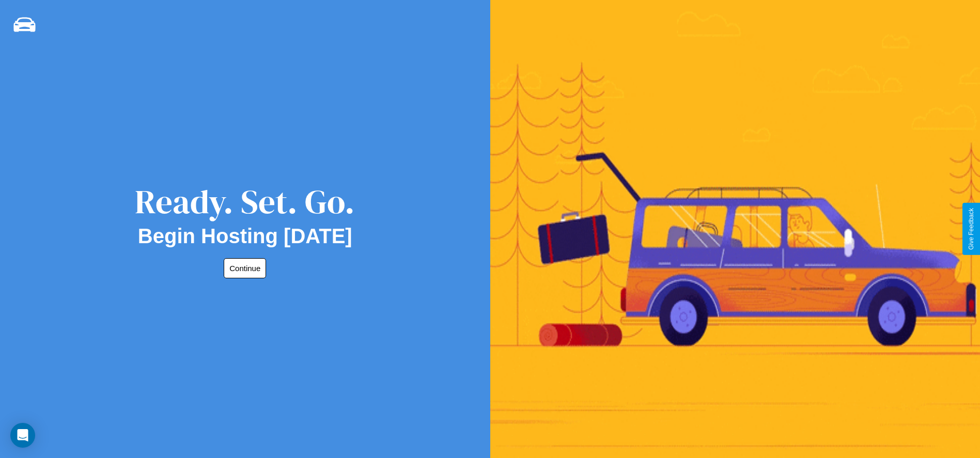  What do you see at coordinates (971, 229) in the screenshot?
I see `div: Give Feedback` at bounding box center [971, 229].